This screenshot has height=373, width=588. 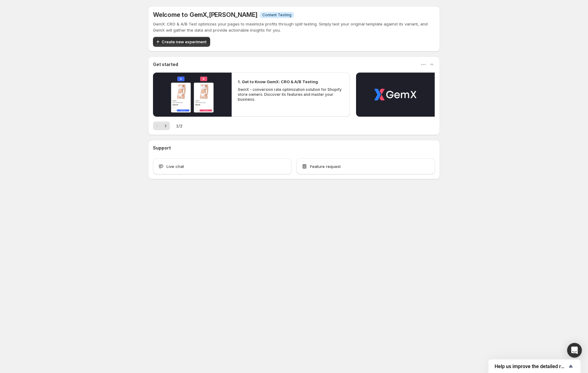 I want to click on span: Feature request, so click(x=325, y=166).